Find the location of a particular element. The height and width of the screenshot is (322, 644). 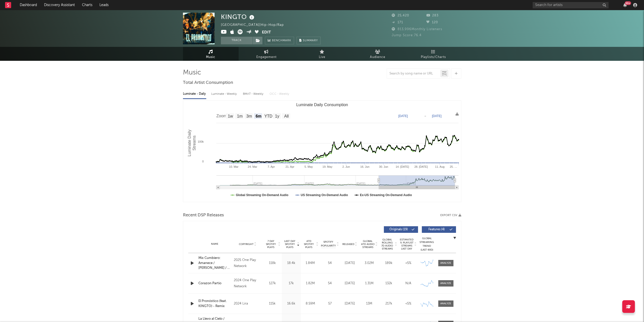

text: 5. May is located at coordinates (309, 166).